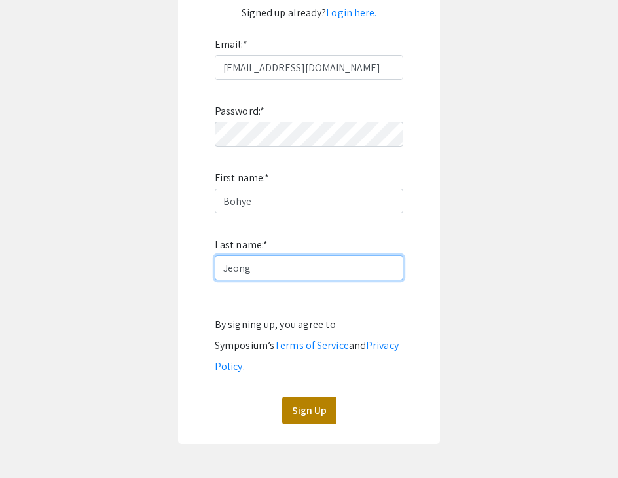 The height and width of the screenshot is (478, 618). Describe the element at coordinates (240, 111) in the screenshot. I see `label: Password:` at that location.